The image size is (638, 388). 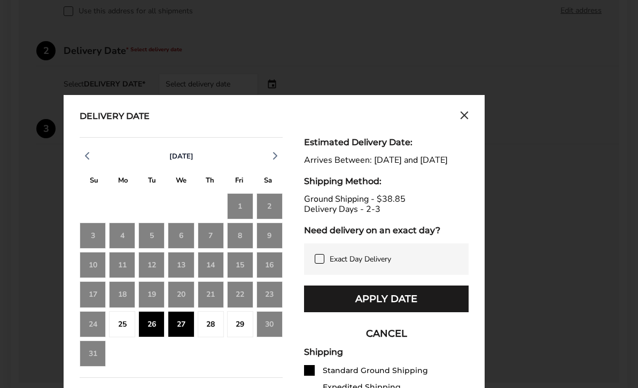 I want to click on button: Close calendar, so click(x=464, y=117).